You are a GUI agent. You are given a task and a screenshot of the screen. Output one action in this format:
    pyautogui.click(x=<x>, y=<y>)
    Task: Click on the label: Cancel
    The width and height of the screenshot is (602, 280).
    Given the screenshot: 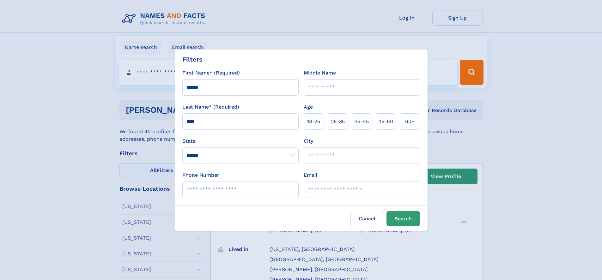 What is the action you would take?
    pyautogui.click(x=367, y=219)
    